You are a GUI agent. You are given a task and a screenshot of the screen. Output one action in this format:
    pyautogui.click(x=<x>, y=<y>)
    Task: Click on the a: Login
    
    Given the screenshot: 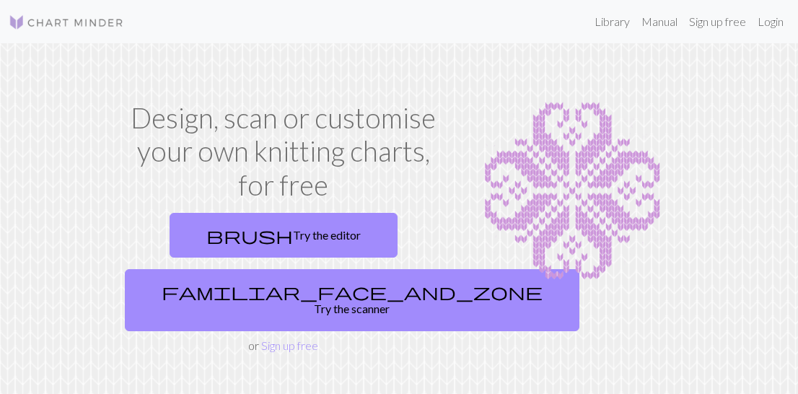 What is the action you would take?
    pyautogui.click(x=771, y=22)
    